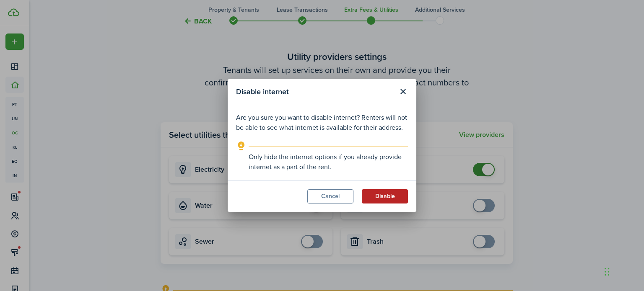 The width and height of the screenshot is (644, 291). Describe the element at coordinates (623, 271) in the screenshot. I see `div: Chat Widget` at that location.